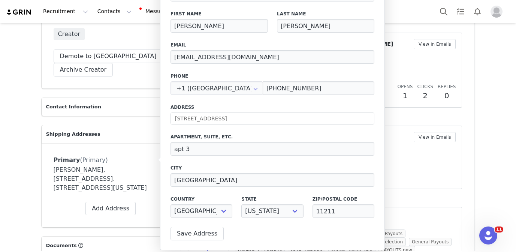 This screenshot has height=252, width=516. I want to click on span: Primary, so click(67, 160).